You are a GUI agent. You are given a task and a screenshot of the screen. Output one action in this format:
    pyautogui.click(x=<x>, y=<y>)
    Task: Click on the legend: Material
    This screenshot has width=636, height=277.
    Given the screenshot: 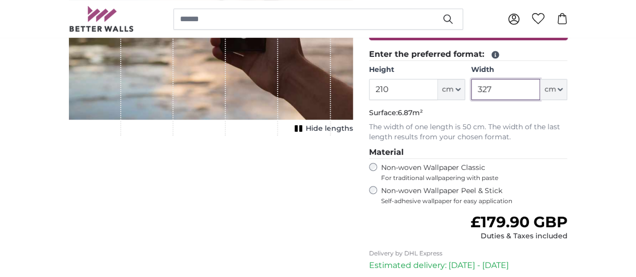 What is the action you would take?
    pyautogui.click(x=468, y=152)
    